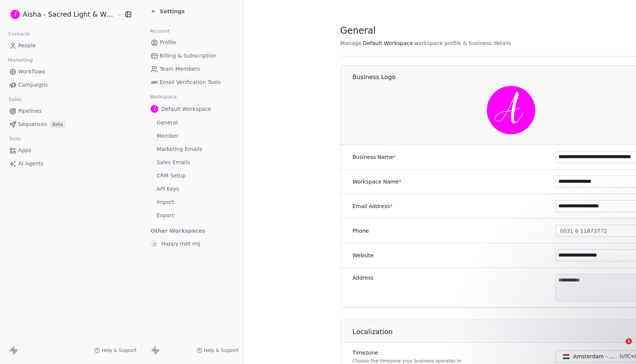 This screenshot has width=636, height=364. I want to click on label: Website, so click(363, 256).